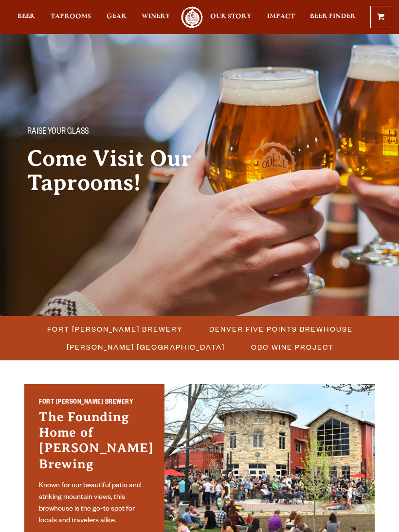 Image resolution: width=399 pixels, height=532 pixels. I want to click on a: Odell Home, so click(192, 17).